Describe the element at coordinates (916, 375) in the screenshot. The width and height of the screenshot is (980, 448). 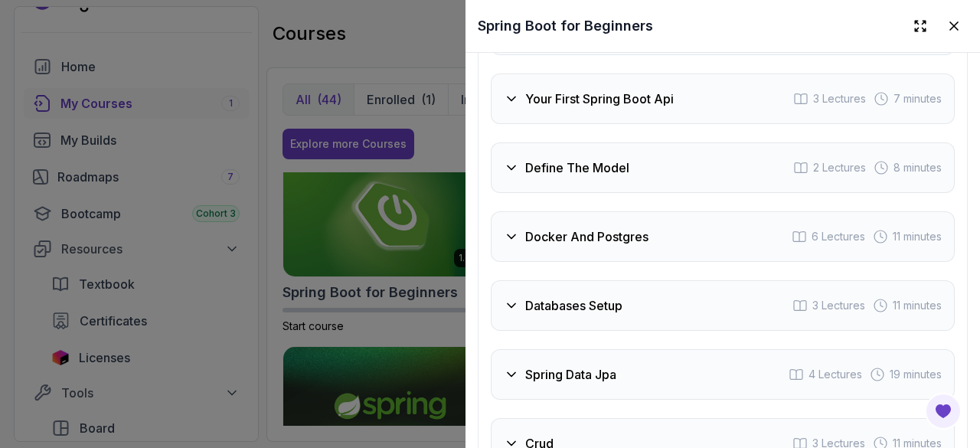
I see `span: 19 minutes` at that location.